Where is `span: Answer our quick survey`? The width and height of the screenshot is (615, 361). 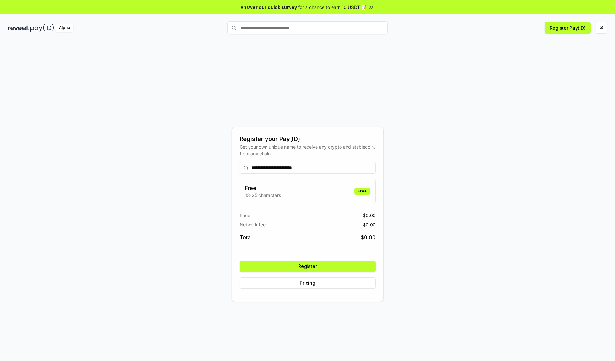
span: Answer our quick survey is located at coordinates (269, 7).